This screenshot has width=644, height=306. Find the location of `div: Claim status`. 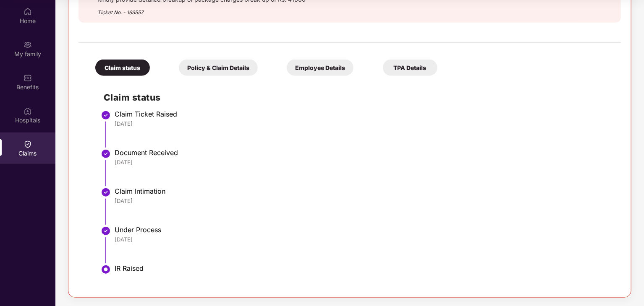

div: Claim status is located at coordinates (122, 67).